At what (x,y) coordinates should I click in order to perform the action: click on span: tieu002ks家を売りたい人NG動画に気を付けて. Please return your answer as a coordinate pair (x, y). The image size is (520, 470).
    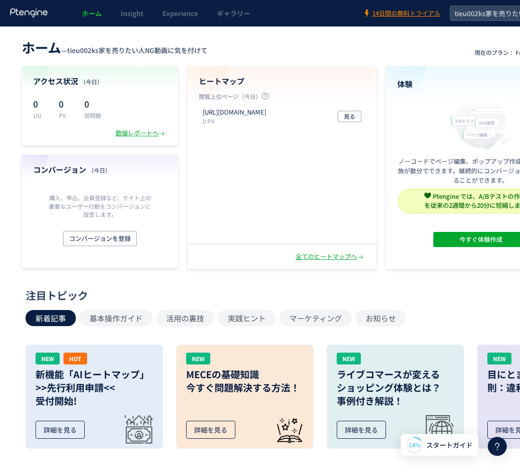
    Looking at the image, I should click on (137, 50).